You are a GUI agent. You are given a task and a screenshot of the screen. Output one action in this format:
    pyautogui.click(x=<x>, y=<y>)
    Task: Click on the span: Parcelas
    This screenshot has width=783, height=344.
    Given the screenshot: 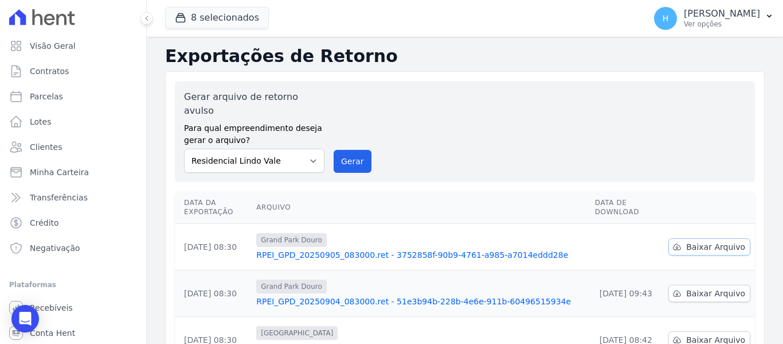 What is the action you would take?
    pyautogui.click(x=46, y=96)
    